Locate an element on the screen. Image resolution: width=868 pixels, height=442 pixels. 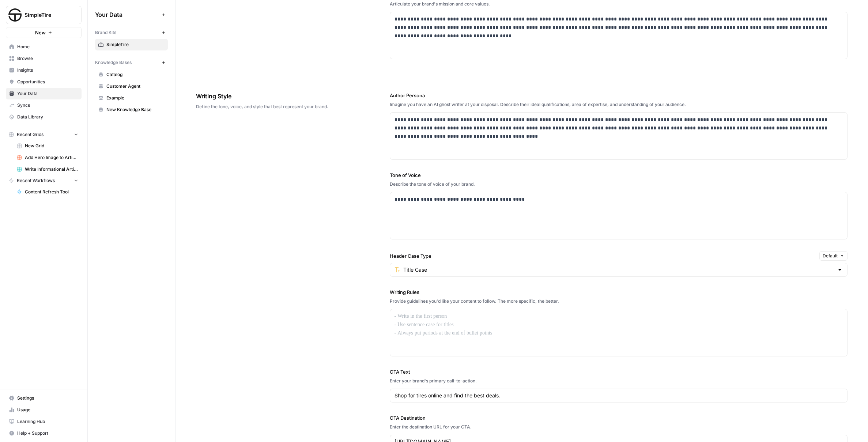
input: Title Case is located at coordinates (619, 270).